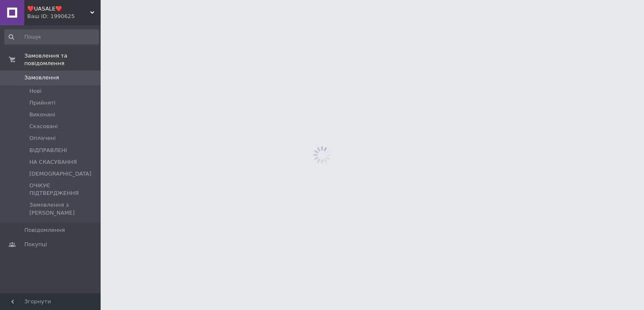  I want to click on span: Замовлення та повідомлення, so click(63, 60).